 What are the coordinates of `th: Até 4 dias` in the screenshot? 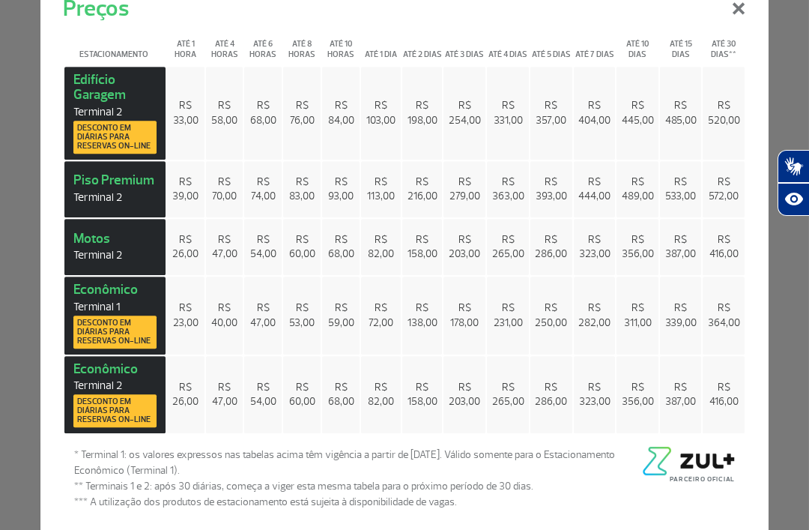 It's located at (508, 46).